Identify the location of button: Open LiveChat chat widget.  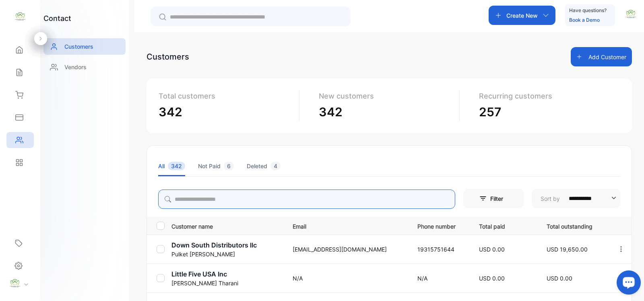
(19, 15).